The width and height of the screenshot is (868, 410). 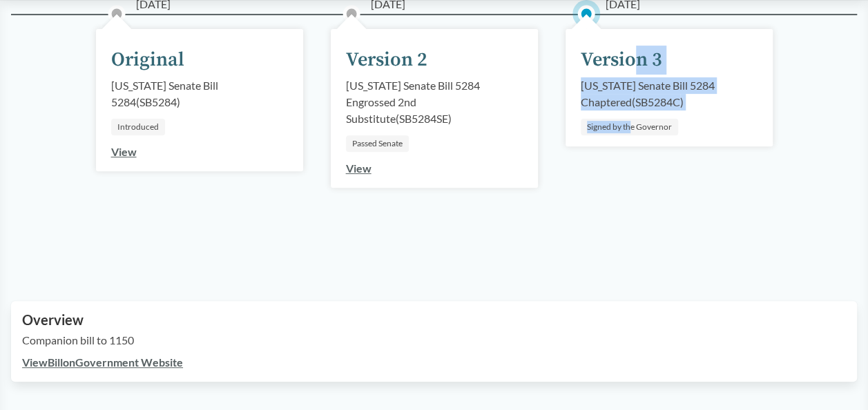 I want to click on div: Version 3, so click(x=622, y=60).